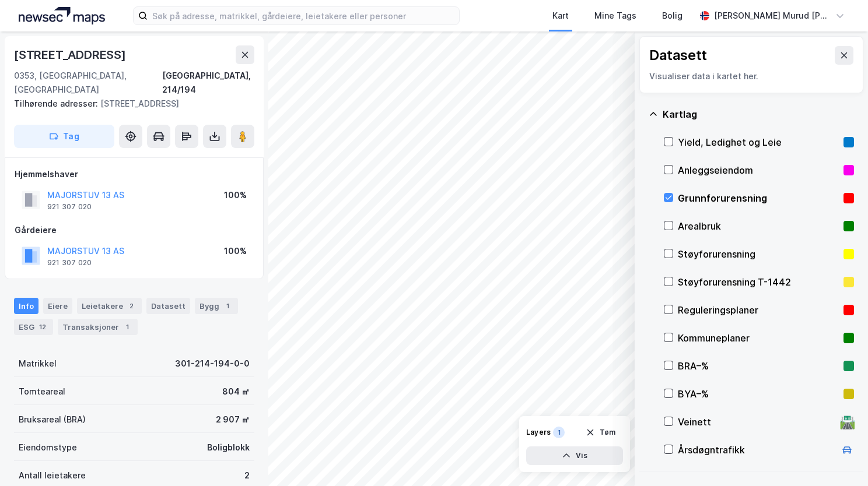 Image resolution: width=868 pixels, height=486 pixels. What do you see at coordinates (212, 364) in the screenshot?
I see `div: 301-214-194-0-0` at bounding box center [212, 364].